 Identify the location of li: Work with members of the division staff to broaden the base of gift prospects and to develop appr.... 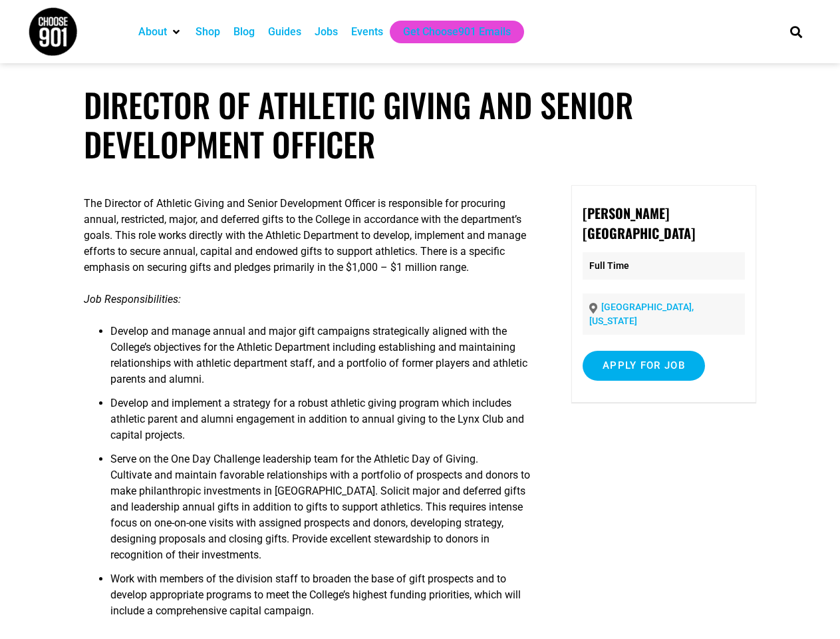
(324, 599).